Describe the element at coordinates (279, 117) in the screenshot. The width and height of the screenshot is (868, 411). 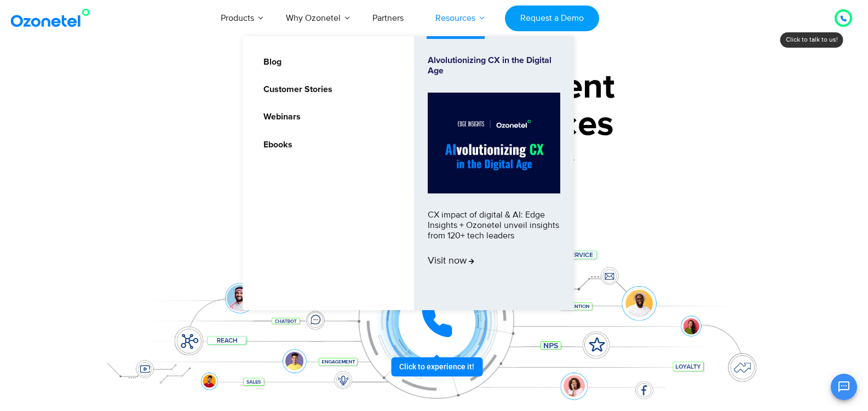
I see `a: Webinars` at that location.